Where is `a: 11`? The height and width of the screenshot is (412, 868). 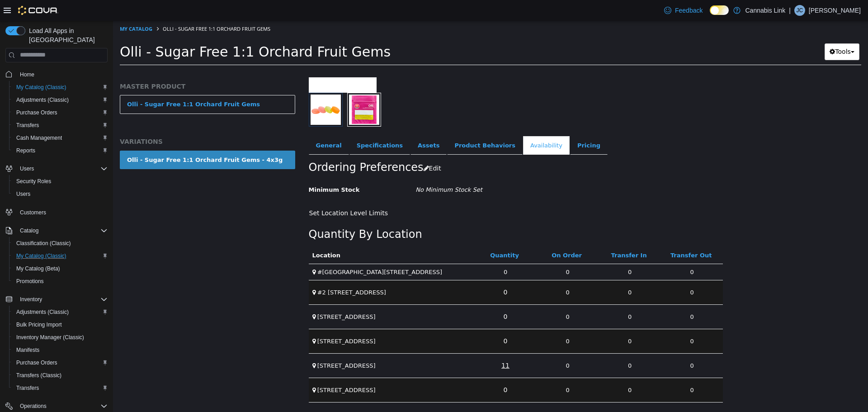
a: 11 is located at coordinates (392, 344).